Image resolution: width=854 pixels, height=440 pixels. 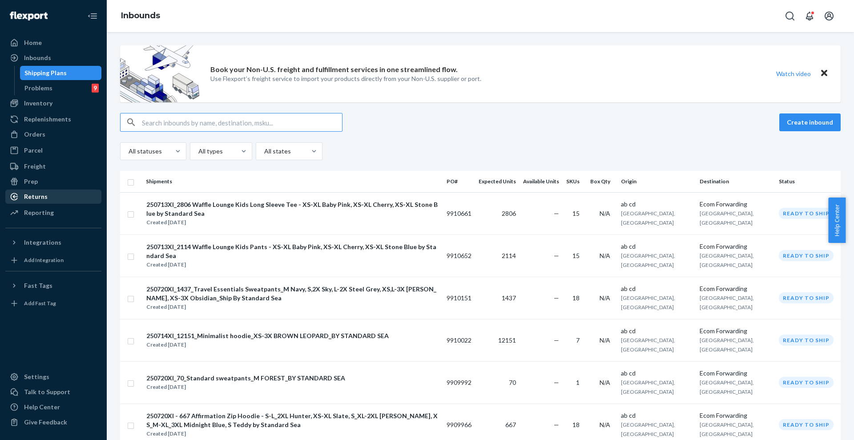 What do you see at coordinates (293, 294) in the screenshot?
I see `div: 250720XI_1437_Travel Essentials Sweatpants_M Navy, S,2X Sky, L-2X Steel Grey, XS,L-3X [PERSON_NAM...` at bounding box center [293, 294].